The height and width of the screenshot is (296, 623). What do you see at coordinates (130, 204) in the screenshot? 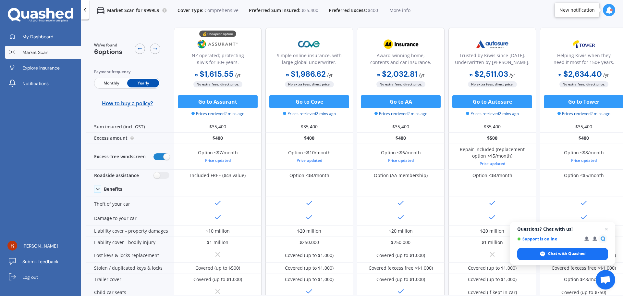
I see `div: Theft of your car` at bounding box center [130, 204].